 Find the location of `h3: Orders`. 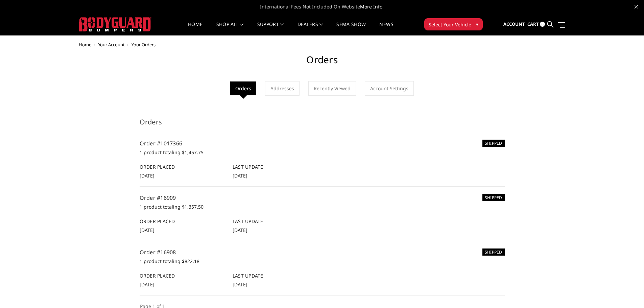

h3: Orders is located at coordinates (322, 124).